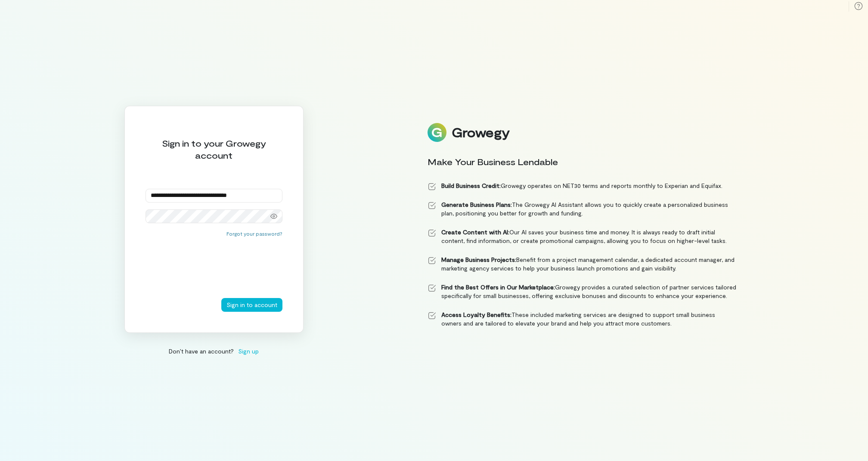  Describe the element at coordinates (476, 315) in the screenshot. I see `strong: Access Loyalty Benefits:` at that location.